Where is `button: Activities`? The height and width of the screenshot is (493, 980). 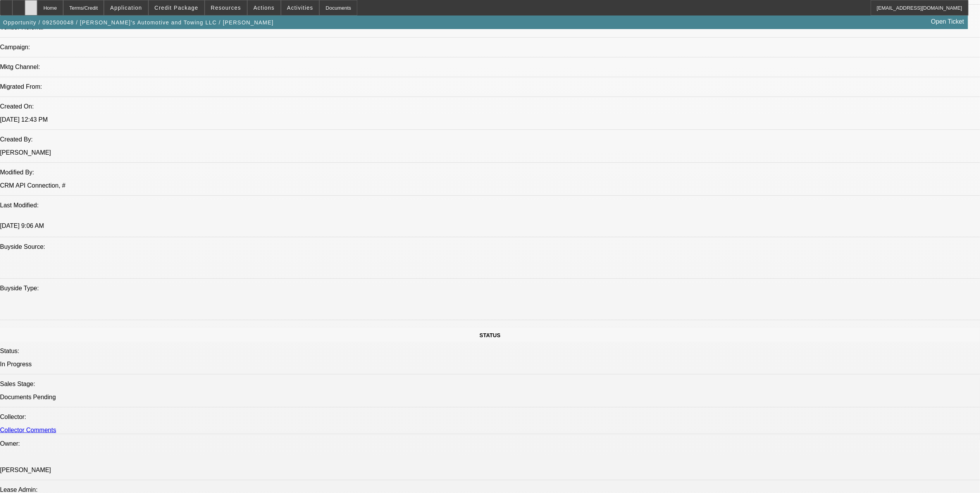
button: Activities is located at coordinates (300, 8).